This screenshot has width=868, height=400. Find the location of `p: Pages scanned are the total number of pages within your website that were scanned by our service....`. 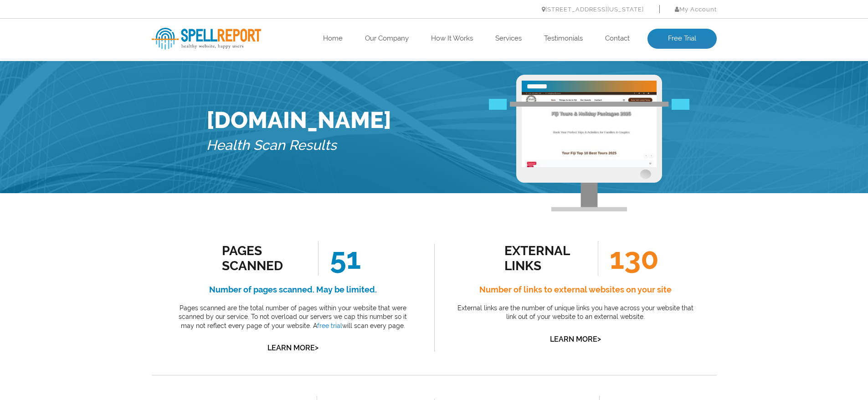

p: Pages scanned are the total number of pages within your website that were scanned by our service.... is located at coordinates (293, 317).